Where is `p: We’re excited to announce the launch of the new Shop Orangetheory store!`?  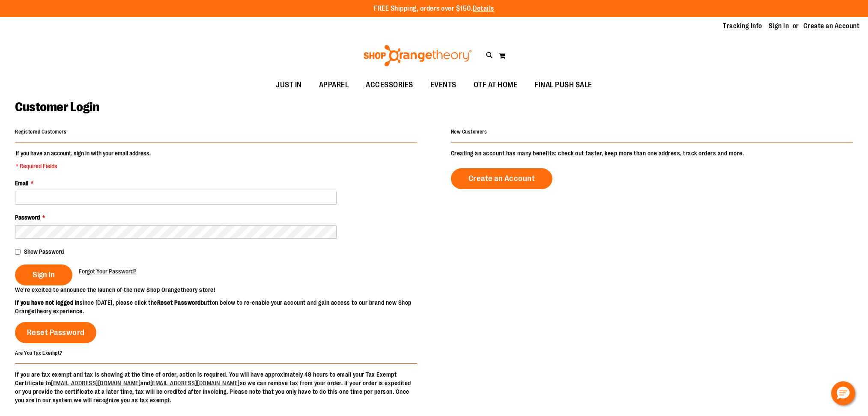
p: We’re excited to announce the launch of the new Shop Orangetheory store! is located at coordinates (224, 290).